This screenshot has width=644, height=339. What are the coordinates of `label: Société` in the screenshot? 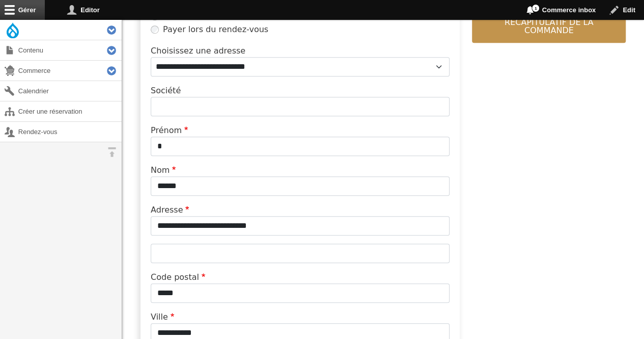 It's located at (165, 91).